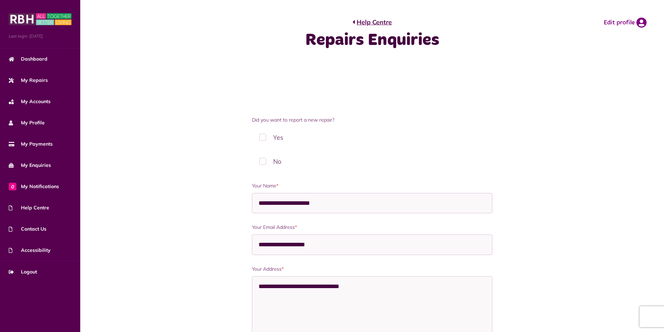 Image resolution: width=664 pixels, height=332 pixels. Describe the element at coordinates (372, 227) in the screenshot. I see `label: Your Email Address` at that location.